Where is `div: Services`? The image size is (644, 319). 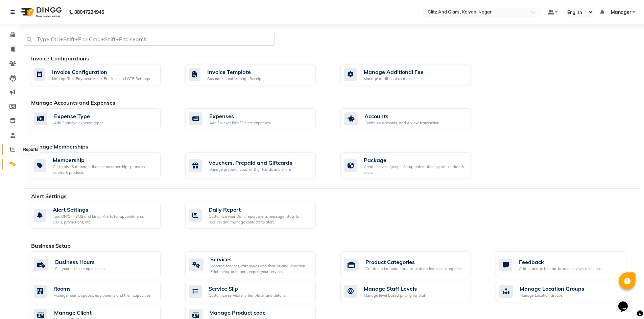
div: Services is located at coordinates (260, 259).